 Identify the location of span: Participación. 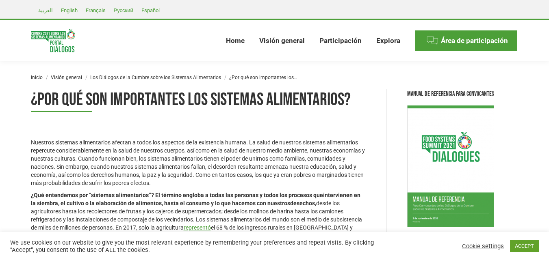
(340, 41).